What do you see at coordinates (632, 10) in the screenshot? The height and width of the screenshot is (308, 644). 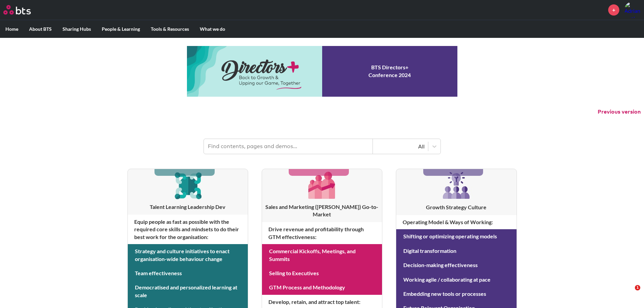 I see `a: Profile` at bounding box center [632, 10].